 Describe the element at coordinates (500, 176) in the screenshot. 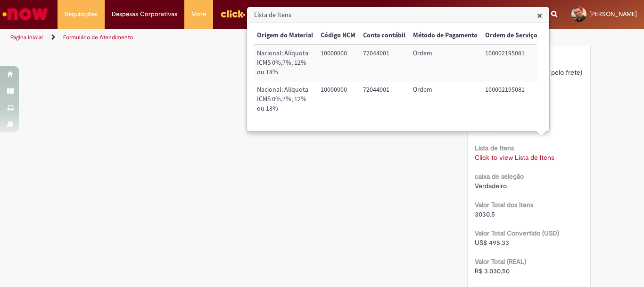

I see `b: caixa de seleção` at that location.